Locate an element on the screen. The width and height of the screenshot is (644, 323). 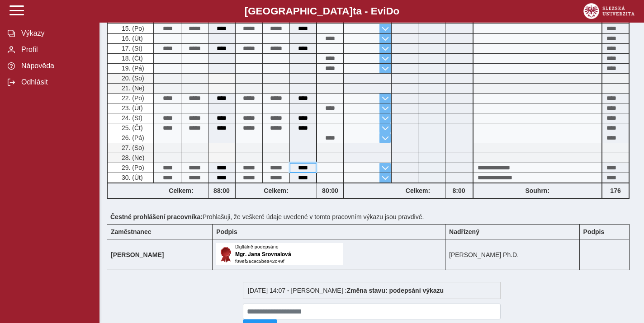
span: D is located at coordinates (389, 11).